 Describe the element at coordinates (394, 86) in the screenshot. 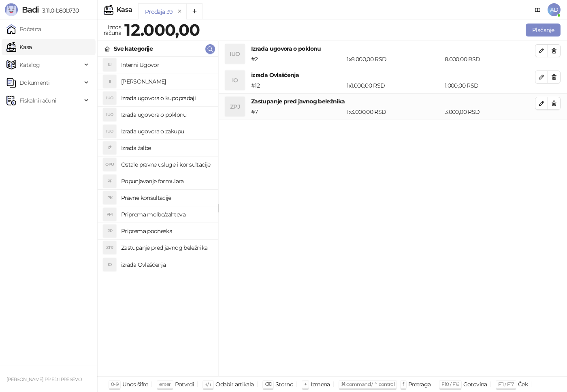

I see `div: 1 x 1.000,00 RSD` at that location.